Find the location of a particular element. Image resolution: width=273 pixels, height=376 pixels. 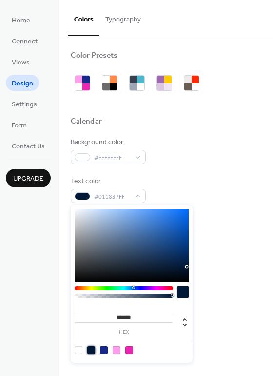

span: Upgrade is located at coordinates (28, 179).